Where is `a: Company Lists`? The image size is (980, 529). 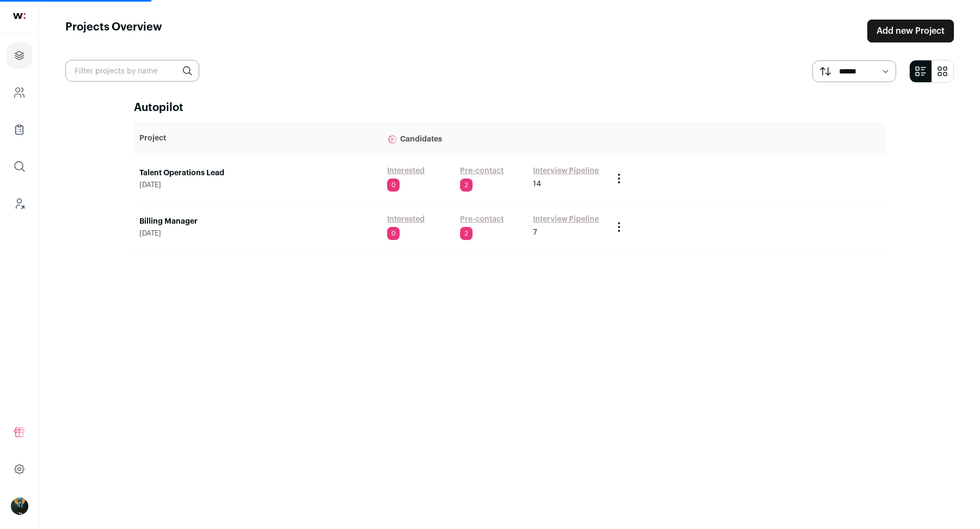 a: Company Lists is located at coordinates (19, 130).